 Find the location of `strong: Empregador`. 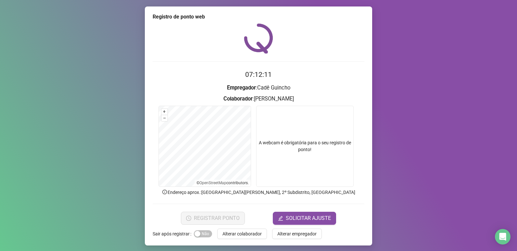

strong: Empregador is located at coordinates (241, 88).